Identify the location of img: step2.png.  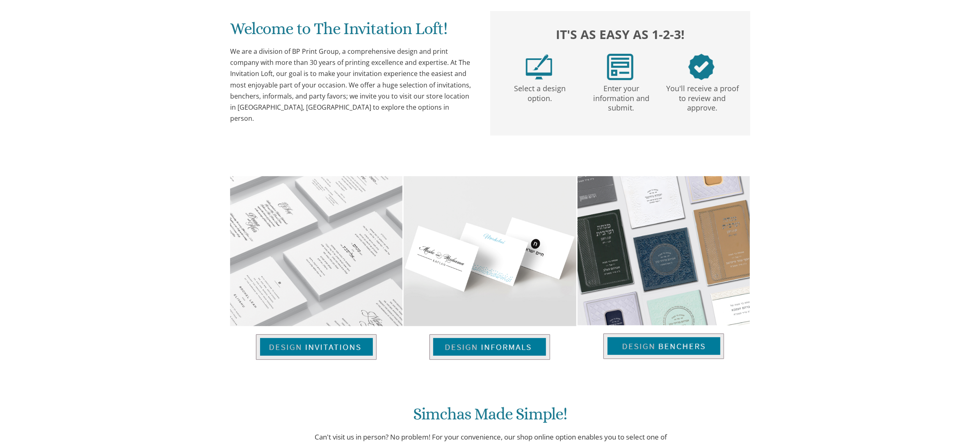
(621, 67).